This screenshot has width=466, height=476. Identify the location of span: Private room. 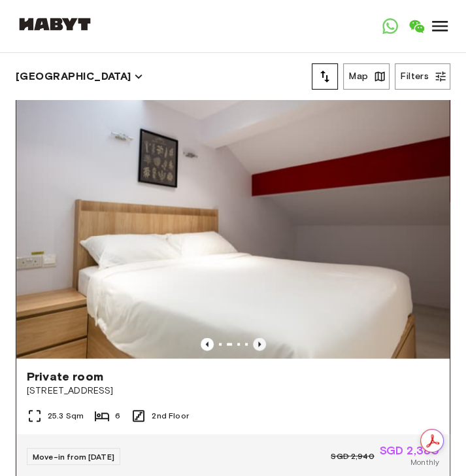
(65, 377).